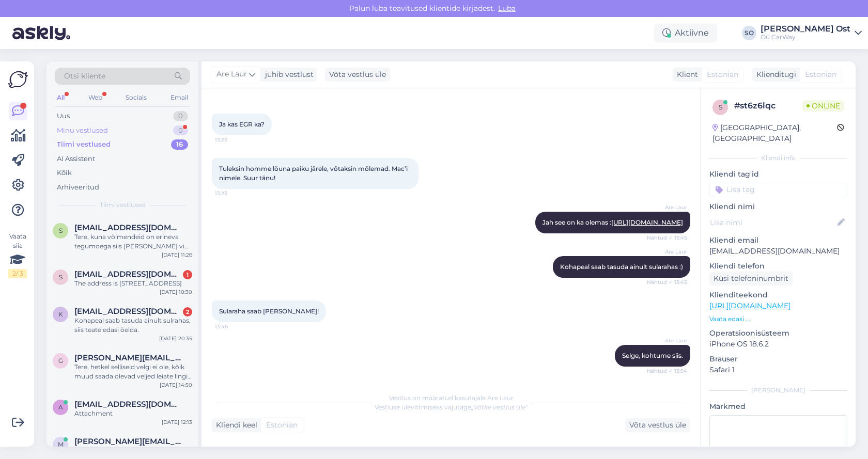 This screenshot has height=459, width=868. What do you see at coordinates (773, 223) in the screenshot?
I see `input: Lisa nimi` at bounding box center [773, 223].